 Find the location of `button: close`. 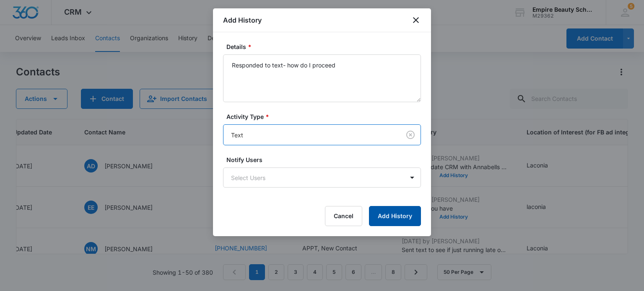

button: close is located at coordinates (416, 20).